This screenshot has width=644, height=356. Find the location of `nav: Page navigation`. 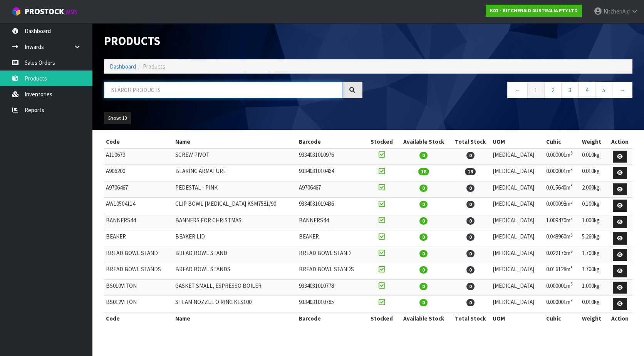

nav: Page navigation is located at coordinates (503, 91).